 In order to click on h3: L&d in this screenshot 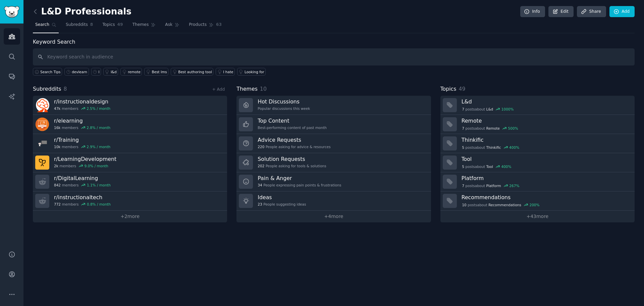, I will do `click(546, 102)`.